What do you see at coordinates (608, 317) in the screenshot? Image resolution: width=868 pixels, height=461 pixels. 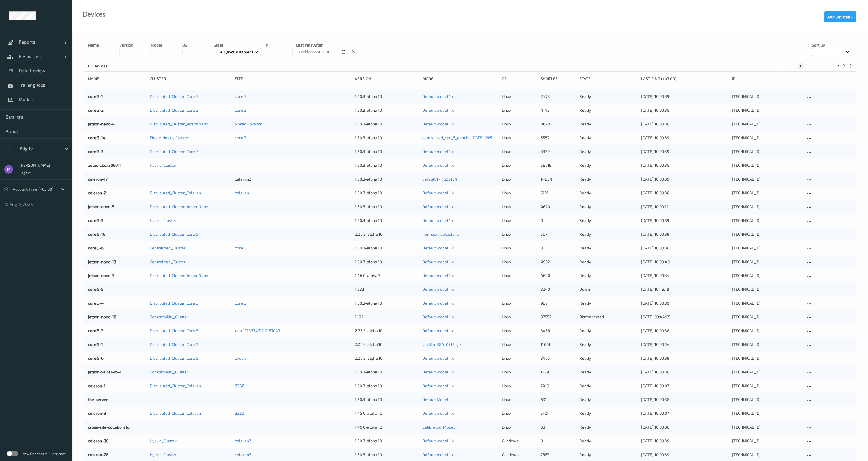 I see `p: disconnected` at bounding box center [608, 317].